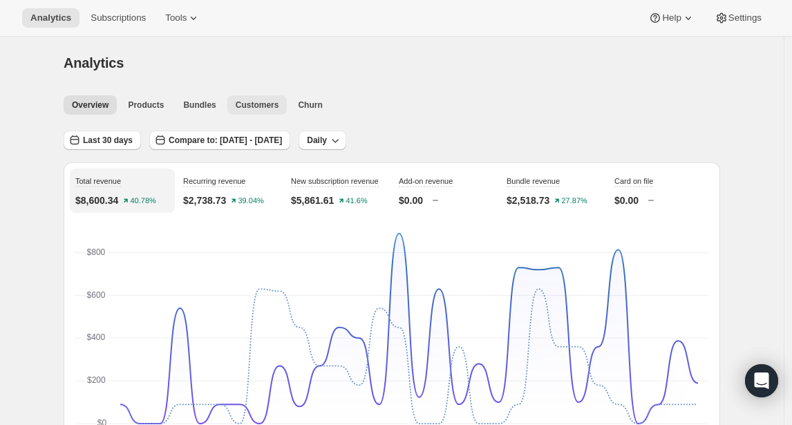  Describe the element at coordinates (745, 18) in the screenshot. I see `span: Settings` at that location.